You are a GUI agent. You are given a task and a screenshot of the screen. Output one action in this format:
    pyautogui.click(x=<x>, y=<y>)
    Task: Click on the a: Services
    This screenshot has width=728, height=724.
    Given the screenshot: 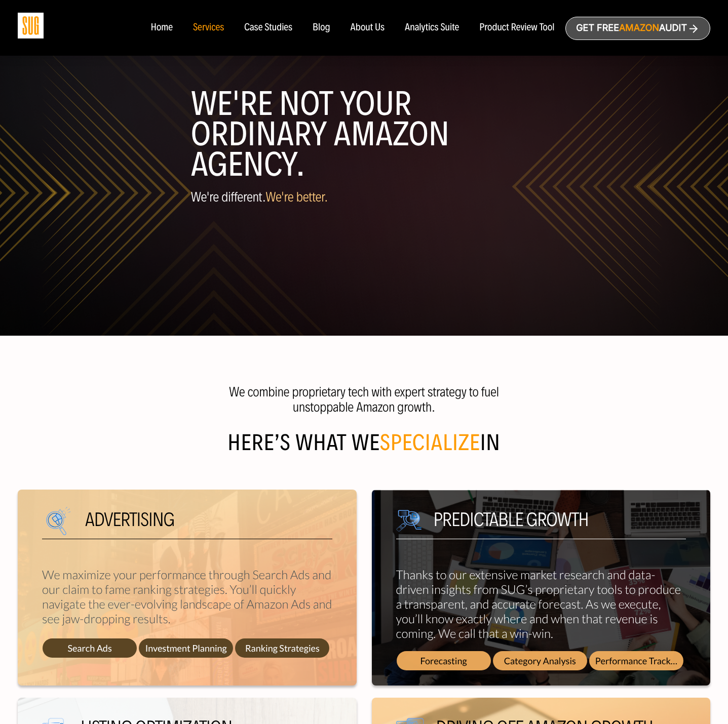 What is the action you would take?
    pyautogui.click(x=208, y=28)
    